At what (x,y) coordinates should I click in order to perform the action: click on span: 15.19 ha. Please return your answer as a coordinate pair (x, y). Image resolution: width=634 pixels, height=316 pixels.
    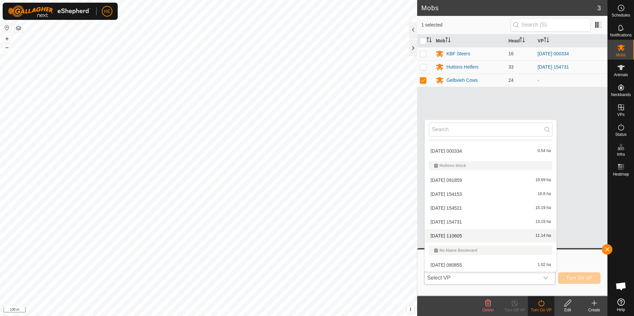
    Looking at the image, I should click on (543, 208).